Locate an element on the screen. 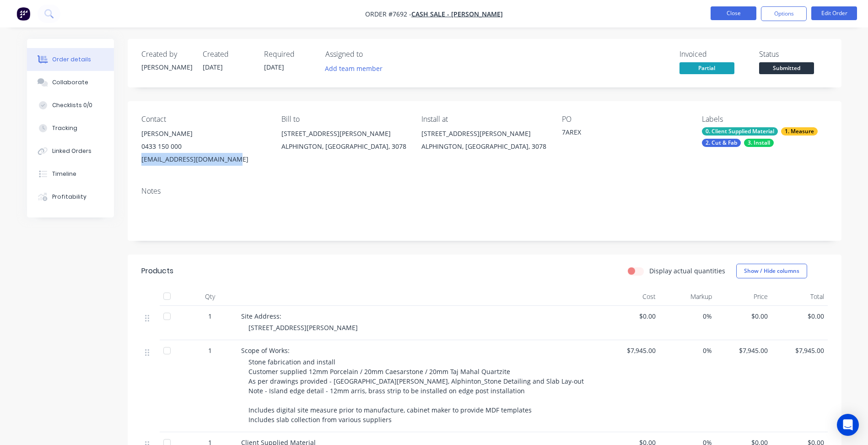 The image size is (868, 445). div: Cost is located at coordinates (632, 297).